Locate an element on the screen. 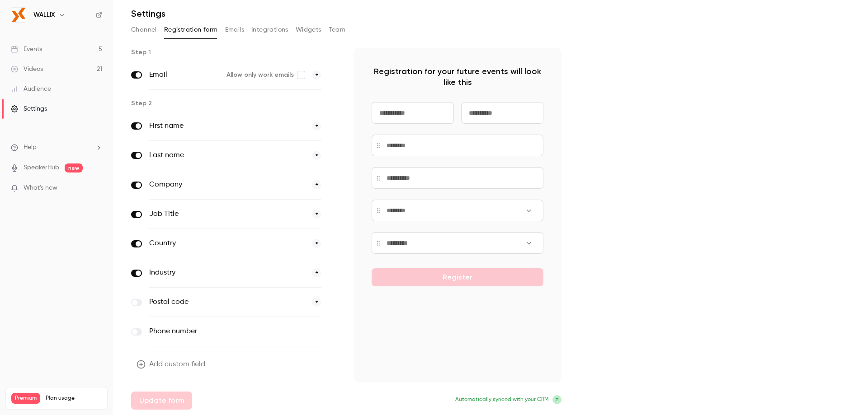 The width and height of the screenshot is (868, 415). p: Step 1 is located at coordinates (235, 52).